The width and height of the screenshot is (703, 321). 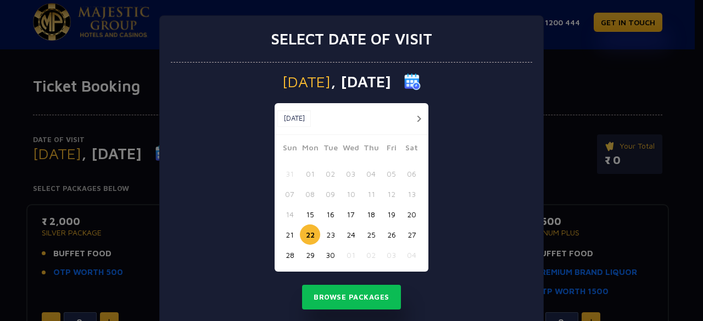 What do you see at coordinates (371, 149) in the screenshot?
I see `span: Thu` at bounding box center [371, 149].